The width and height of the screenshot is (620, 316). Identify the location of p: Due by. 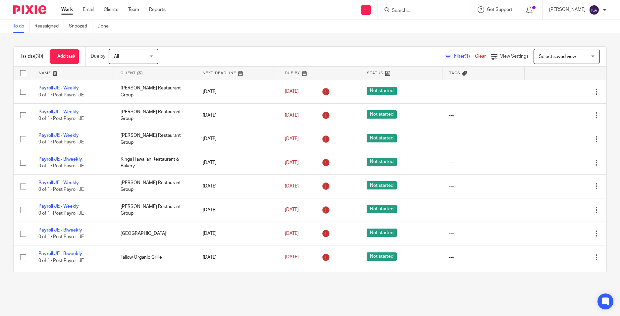
(98, 56).